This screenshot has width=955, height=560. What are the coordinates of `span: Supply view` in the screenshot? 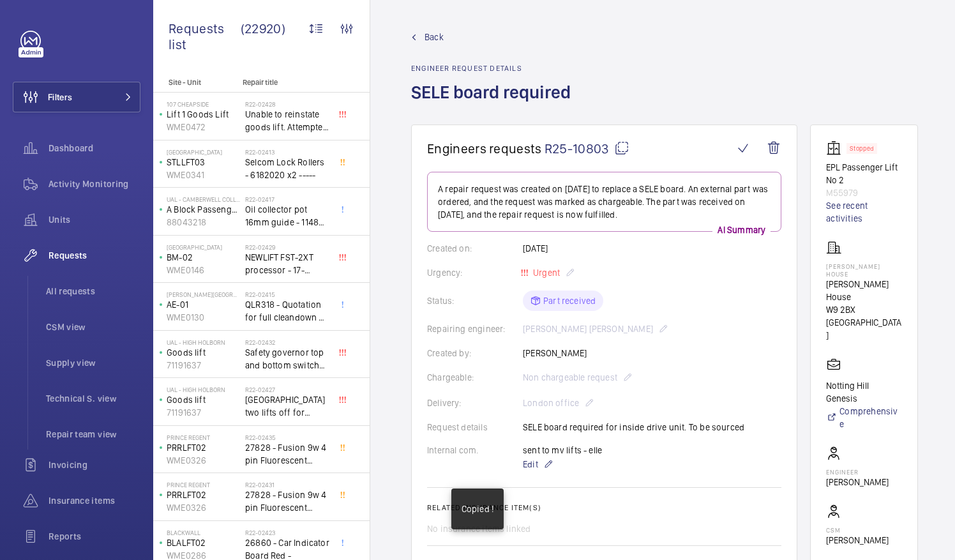 It's located at (94, 362).